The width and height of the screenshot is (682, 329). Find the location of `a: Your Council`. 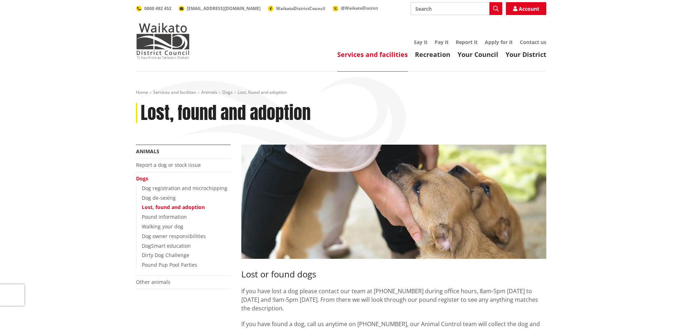

a: Your Council is located at coordinates (478, 54).